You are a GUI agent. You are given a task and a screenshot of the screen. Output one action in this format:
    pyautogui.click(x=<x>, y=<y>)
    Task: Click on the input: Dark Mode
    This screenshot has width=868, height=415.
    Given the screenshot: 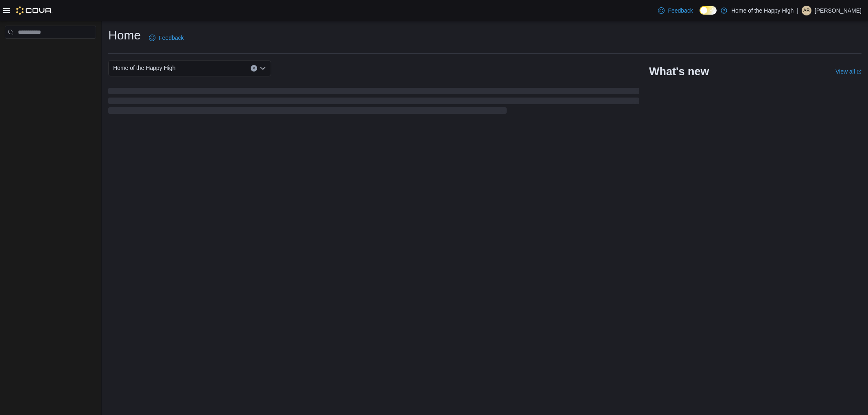 What is the action you would take?
    pyautogui.click(x=708, y=10)
    